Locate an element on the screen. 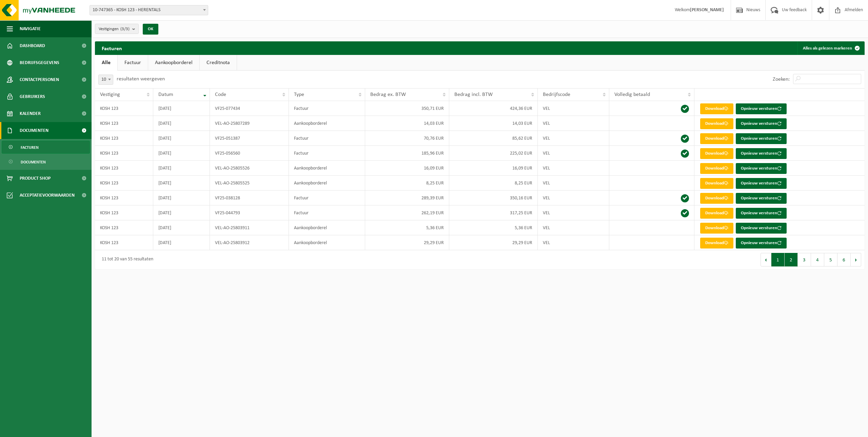  td: 225,02 EUR is located at coordinates (494, 153).